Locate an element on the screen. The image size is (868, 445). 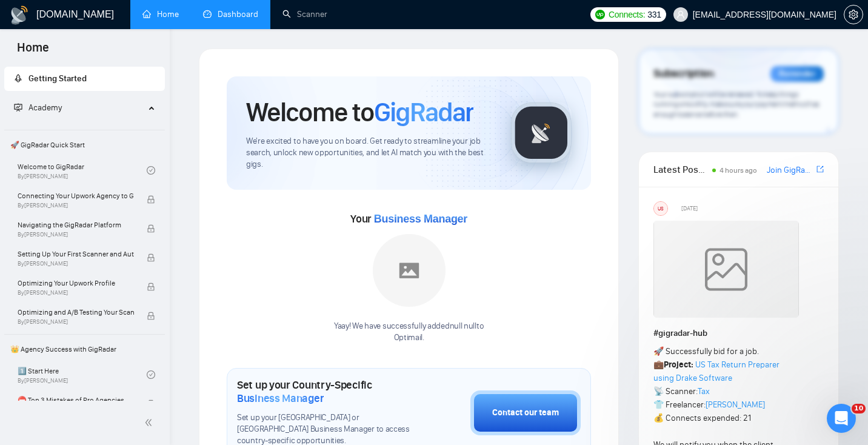
li: Getting Started is located at coordinates (84, 79).